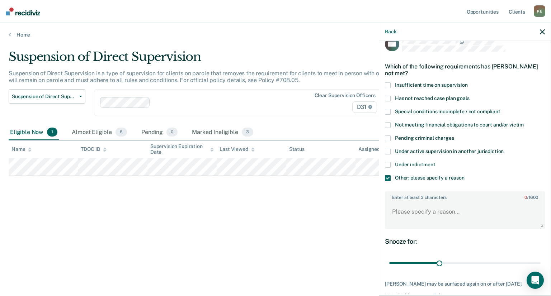 Image resolution: width=551 pixels, height=296 pixels. What do you see at coordinates (531, 198) in the screenshot?
I see `span: / 1600` at bounding box center [531, 198].